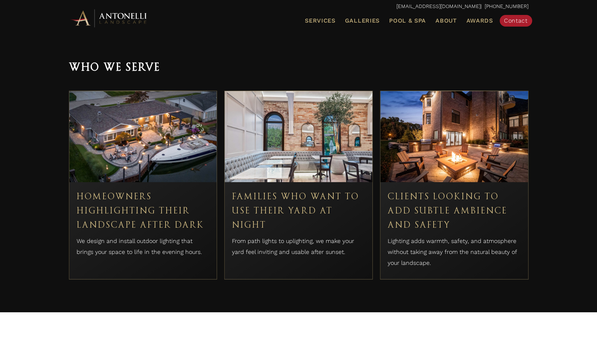  Describe the element at coordinates (143, 211) in the screenshot. I see `h3: Homeowners Highlighting Their Landscape After Dark` at that location.